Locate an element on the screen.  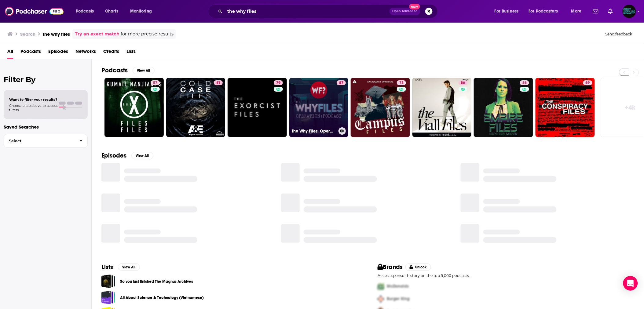
h2: Brands is located at coordinates (390, 267).